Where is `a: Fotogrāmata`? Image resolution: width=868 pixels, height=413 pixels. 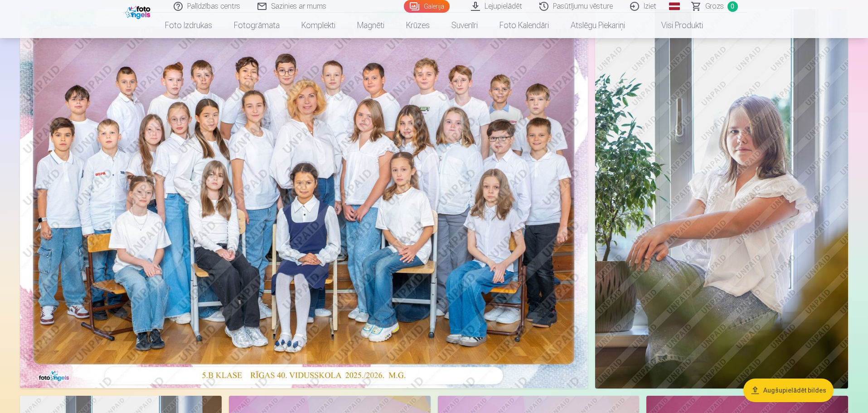
a: Fotogrāmata is located at coordinates (257, 25).